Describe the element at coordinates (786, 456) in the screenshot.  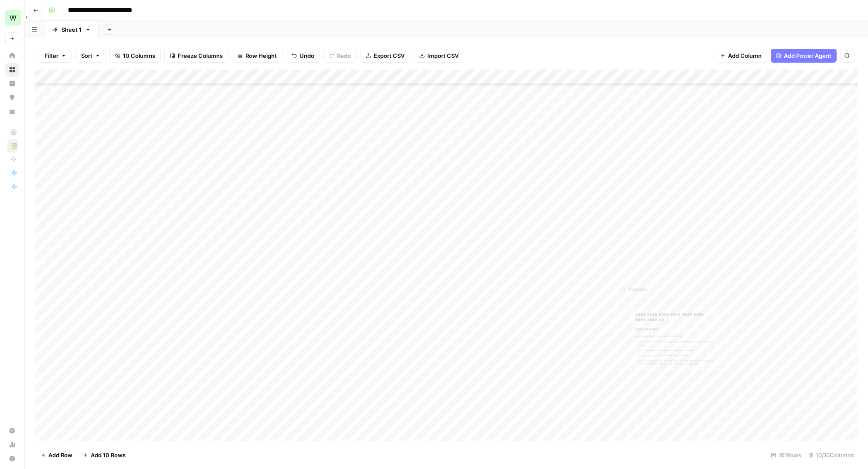
I see `div: 101 Rows` at that location.